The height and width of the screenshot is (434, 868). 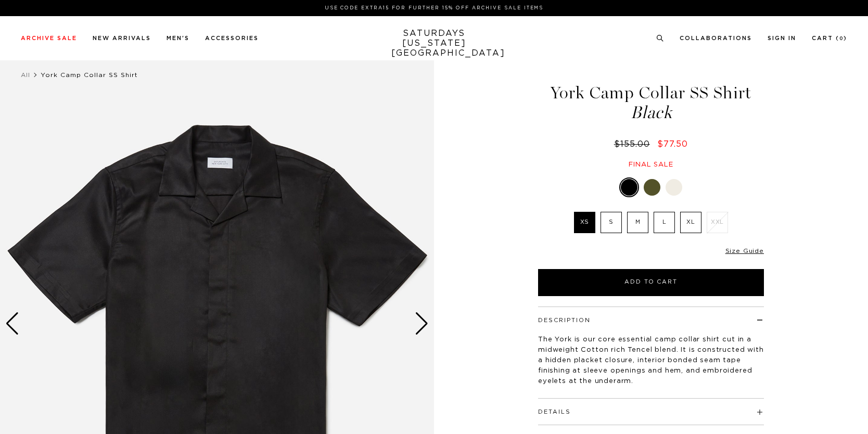 I want to click on a: Cart (0), so click(x=830, y=38).